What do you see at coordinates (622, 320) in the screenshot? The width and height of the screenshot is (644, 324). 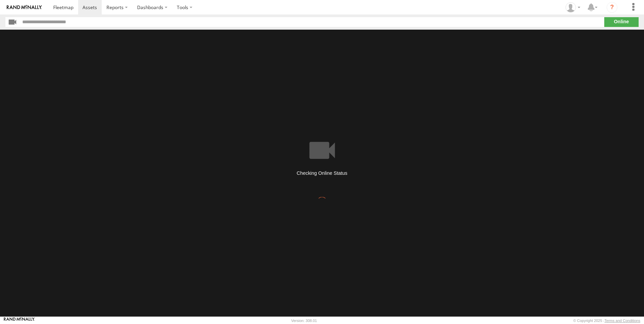 I see `a: Terms and Conditions` at bounding box center [622, 320].